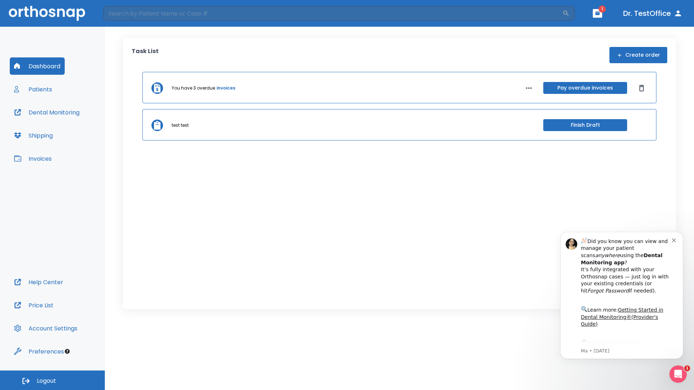  I want to click on p: Message from Ma, sent 2w ago, so click(77, 130).